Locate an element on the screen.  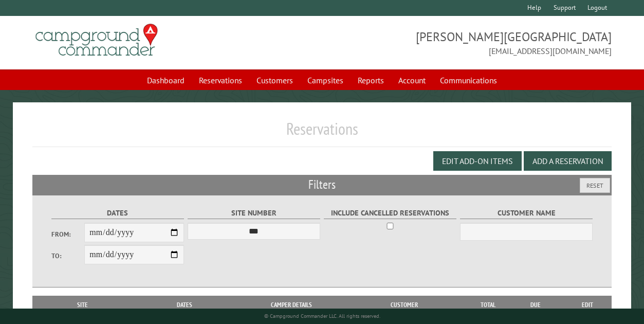
th: Total is located at coordinates (487, 304).